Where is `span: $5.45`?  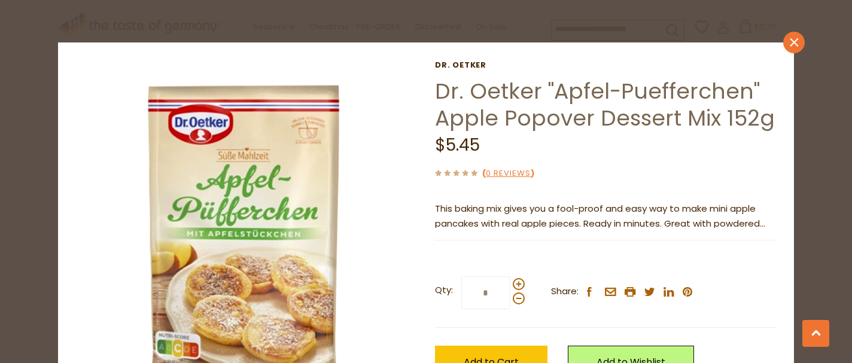
span: $5.45 is located at coordinates (457, 145).